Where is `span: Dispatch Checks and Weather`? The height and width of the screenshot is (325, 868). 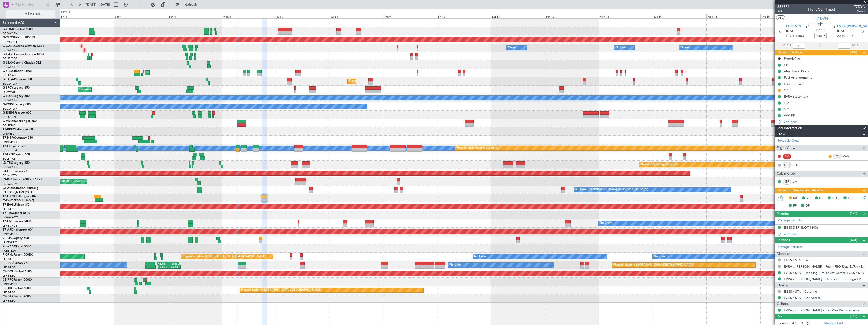 span: Dispatch Checks and Weather is located at coordinates (801, 191).